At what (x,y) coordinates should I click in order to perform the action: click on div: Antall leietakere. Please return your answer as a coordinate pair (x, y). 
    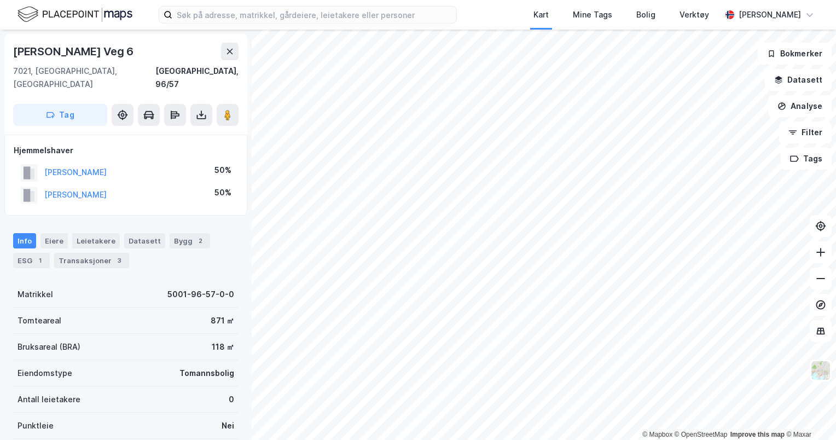
    Looking at the image, I should click on (49, 400).